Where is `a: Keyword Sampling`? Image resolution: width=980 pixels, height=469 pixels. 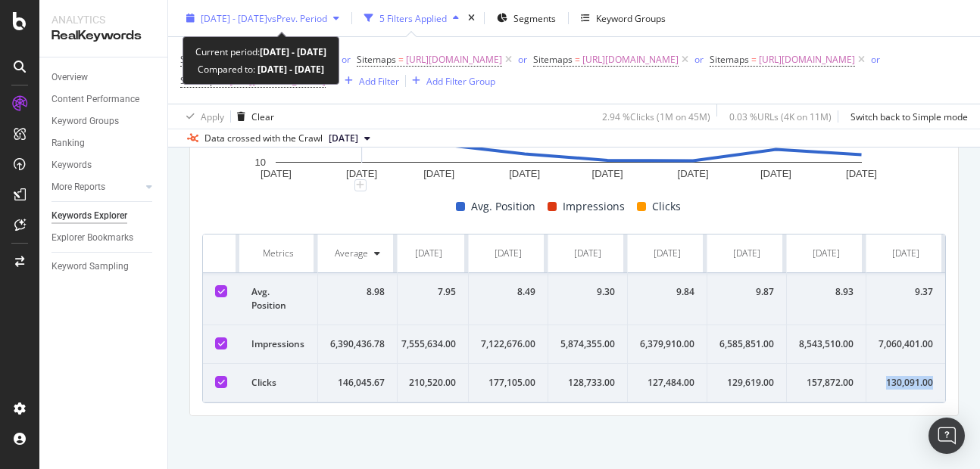 a: Keyword Sampling is located at coordinates (104, 266).